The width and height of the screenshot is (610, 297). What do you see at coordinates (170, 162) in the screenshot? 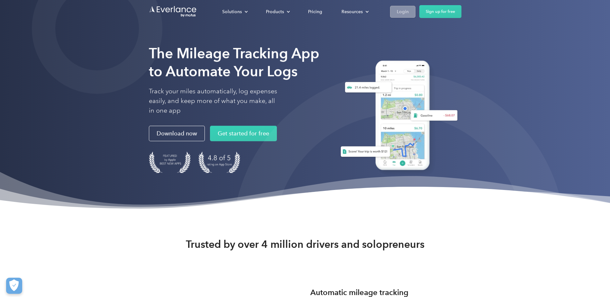
I see `img: Badge for Featured by Apple Best New Apps` at bounding box center [170, 162].